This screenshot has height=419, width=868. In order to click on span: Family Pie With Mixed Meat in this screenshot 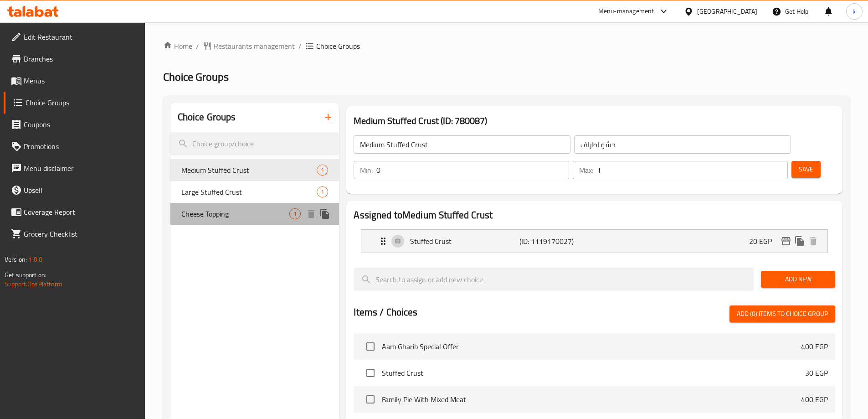, I will do `click(591, 399)`.